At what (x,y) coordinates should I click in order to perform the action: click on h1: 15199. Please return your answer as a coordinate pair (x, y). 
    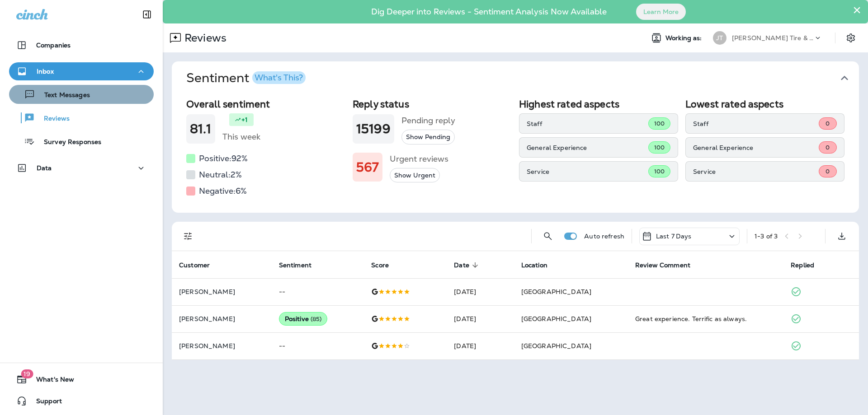
    Looking at the image, I should click on (373, 128).